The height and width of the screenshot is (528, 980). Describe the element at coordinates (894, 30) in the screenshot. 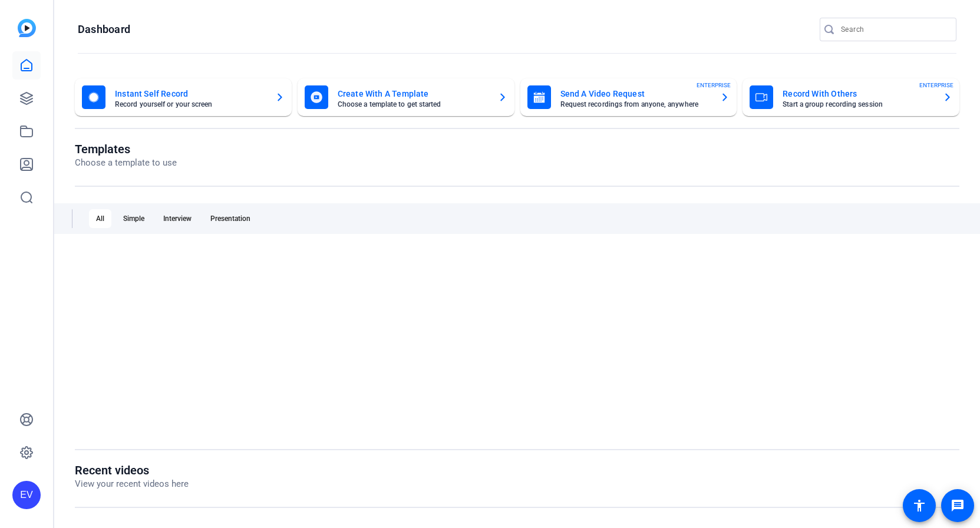

I see `input: Search` at that location.